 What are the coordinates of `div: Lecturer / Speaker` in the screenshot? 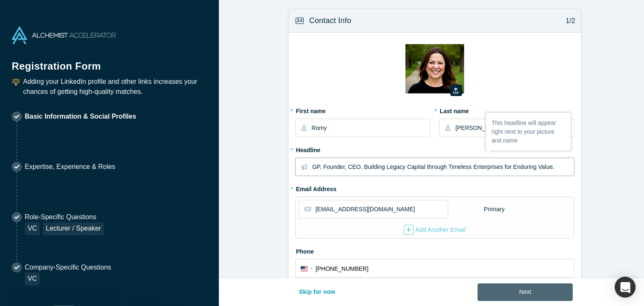 It's located at (73, 229).